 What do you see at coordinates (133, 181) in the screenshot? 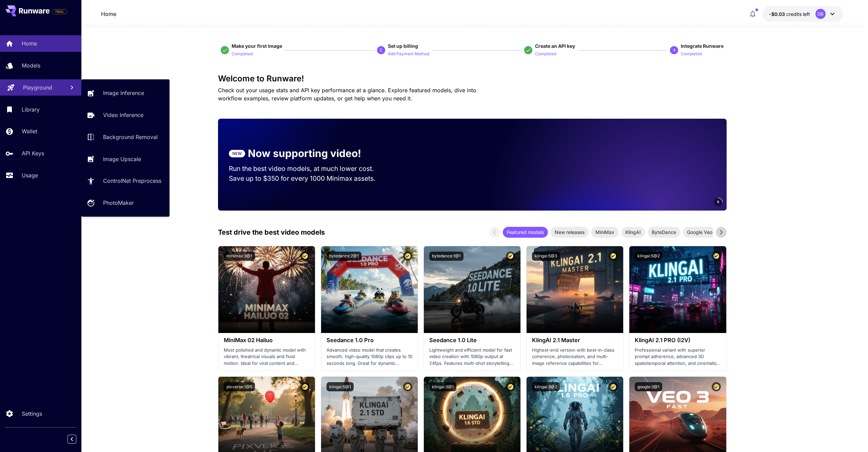
I see `p: ControlNet Preprocess` at bounding box center [133, 181].